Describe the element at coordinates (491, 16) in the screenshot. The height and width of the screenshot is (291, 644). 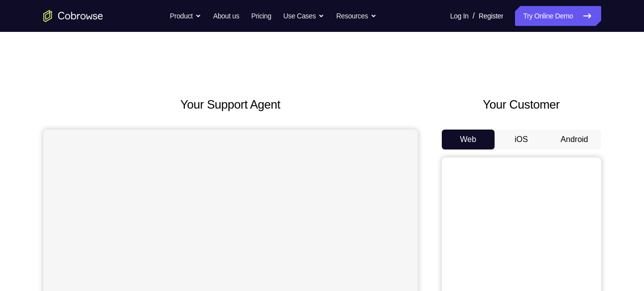
I see `a: Register` at that location.